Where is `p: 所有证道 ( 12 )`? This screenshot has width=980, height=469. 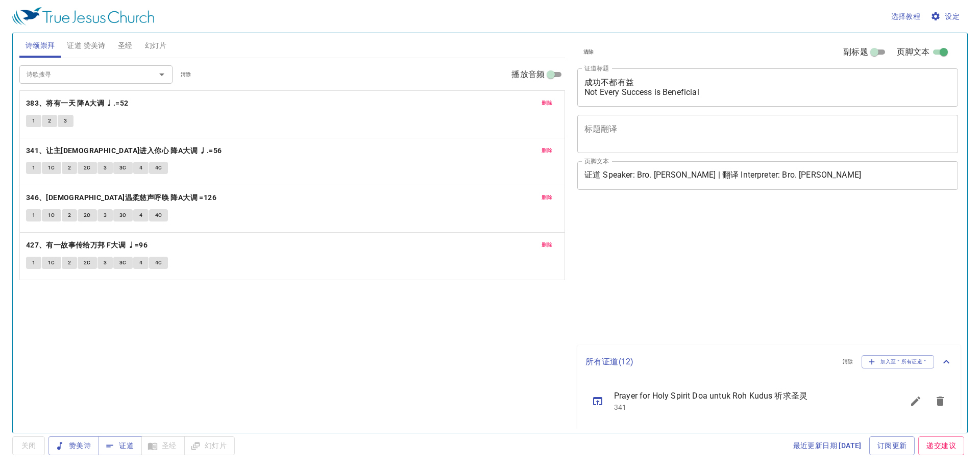
p: 所有证道 ( 12 ) is located at coordinates (710, 362).